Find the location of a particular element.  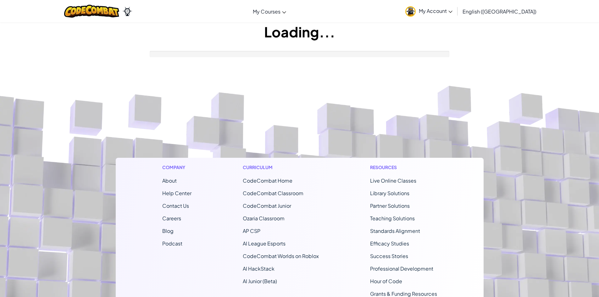

a: Standards Alignment is located at coordinates (395, 231).